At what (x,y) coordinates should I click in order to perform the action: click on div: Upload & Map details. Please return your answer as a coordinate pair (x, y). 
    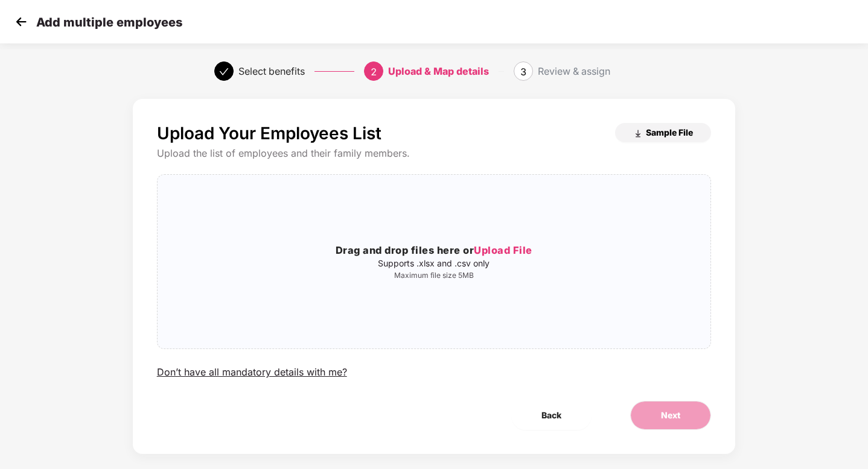
    Looking at the image, I should click on (438, 71).